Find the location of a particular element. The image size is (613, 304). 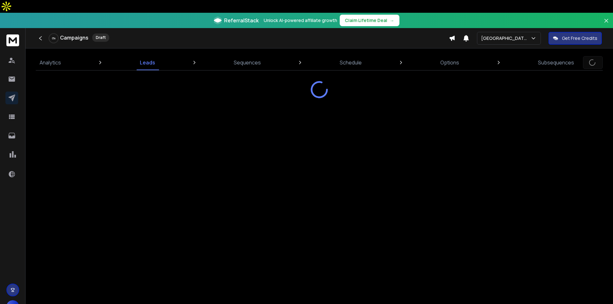

p: 0 % is located at coordinates (54, 38).